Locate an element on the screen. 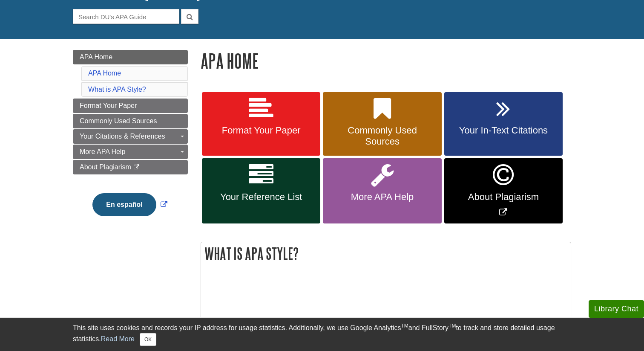 Image resolution: width=644 pixels, height=351 pixels. div: This site uses cookies and records your IP address for usage statistics. Additionally, we use Goo... is located at coordinates (322, 334).